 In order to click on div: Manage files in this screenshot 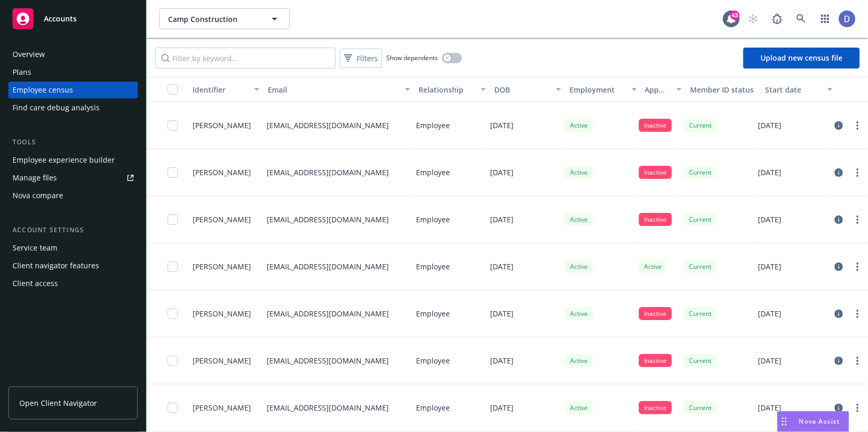, I will do `click(34, 178)`.